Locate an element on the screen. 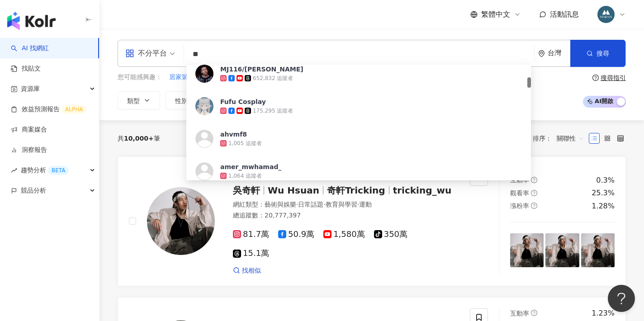 This screenshot has height=321, width=644. button: 搜尋 is located at coordinates (598, 53).